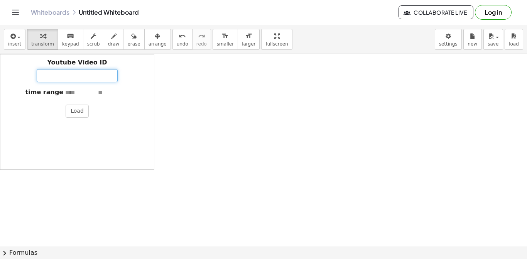 Image resolution: width=527 pixels, height=259 pixels. Describe the element at coordinates (201, 36) in the screenshot. I see `i: redo` at that location.